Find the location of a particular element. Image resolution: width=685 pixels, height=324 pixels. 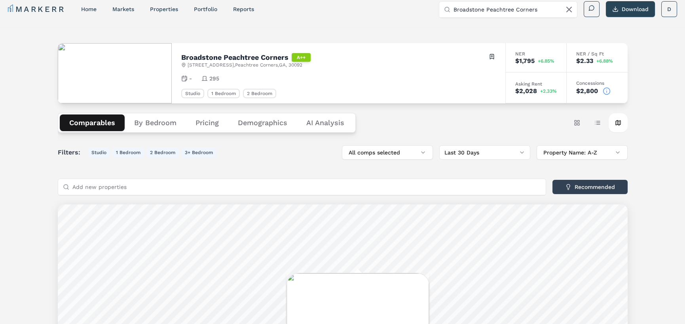

a: MARKERR is located at coordinates (36, 9).